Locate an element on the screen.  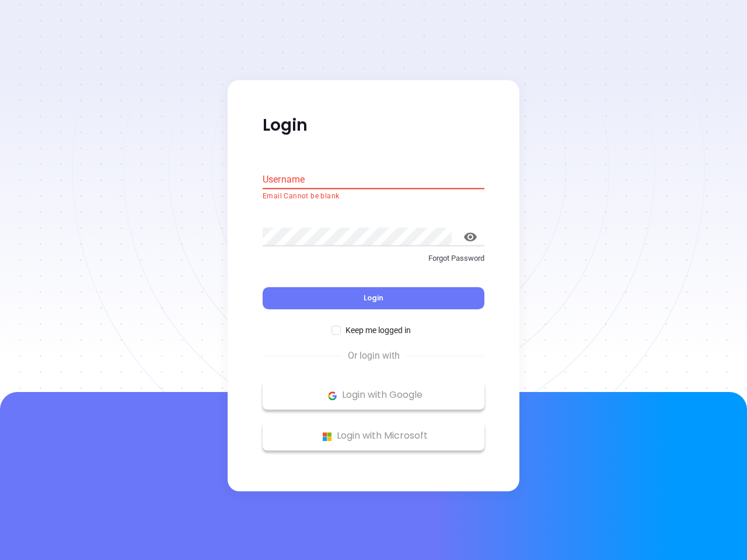
button: Microsoft Logo Login with Microsoft is located at coordinates (374, 436).